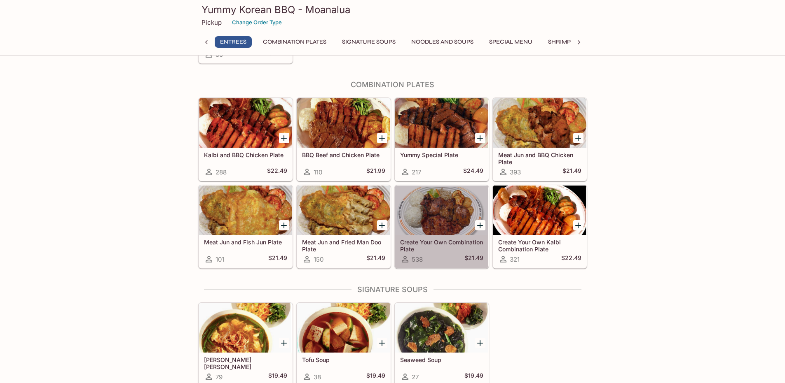 The image size is (785, 383). Describe the element at coordinates (245, 155) in the screenshot. I see `h5: Kalbi and BBQ Chicken Plate` at that location.